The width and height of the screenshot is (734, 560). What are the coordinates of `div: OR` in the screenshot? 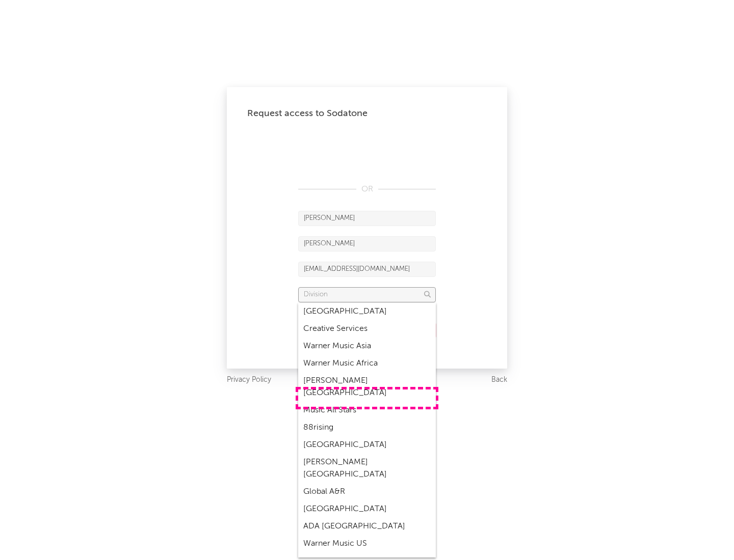 It's located at (367, 189).